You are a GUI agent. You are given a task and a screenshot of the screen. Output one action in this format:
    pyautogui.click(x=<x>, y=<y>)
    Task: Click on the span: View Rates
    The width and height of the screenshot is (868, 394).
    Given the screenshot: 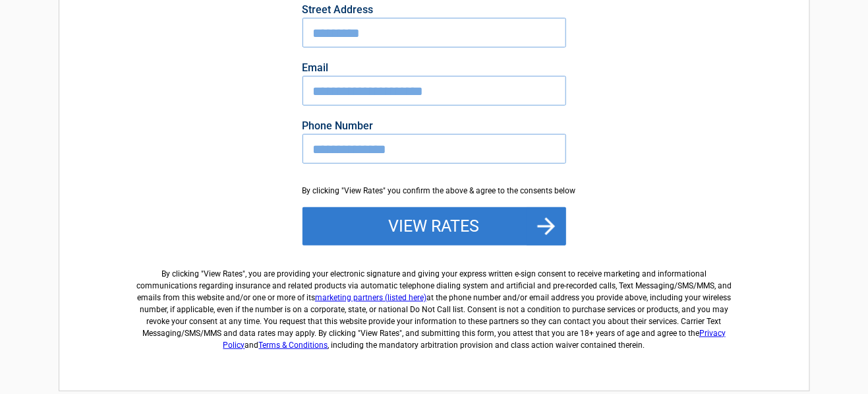 What is the action you would take?
    pyautogui.click(x=223, y=273)
    